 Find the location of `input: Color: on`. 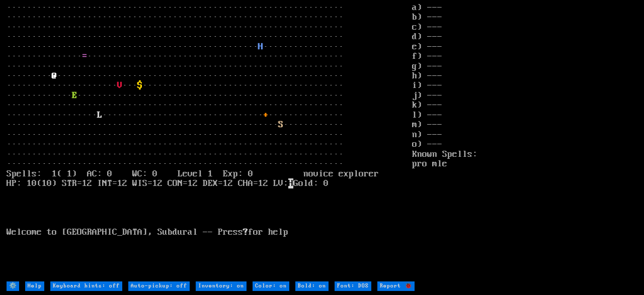

input: Color: on is located at coordinates (271, 286).